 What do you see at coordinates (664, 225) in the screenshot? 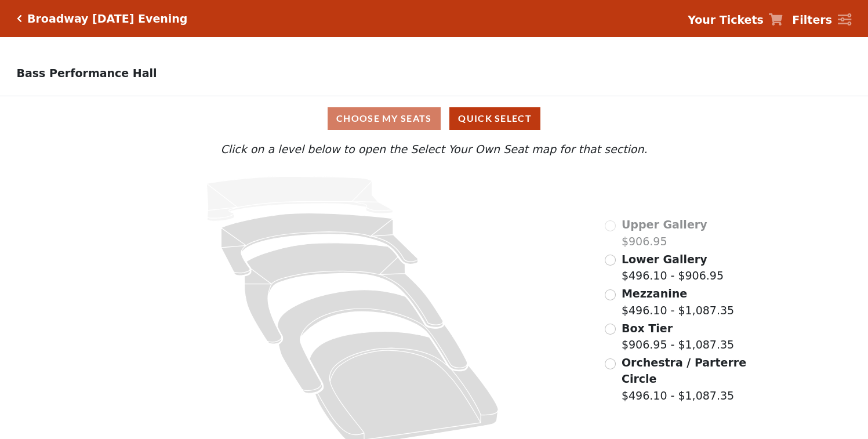
I see `span: Upper Gallery` at bounding box center [664, 225].